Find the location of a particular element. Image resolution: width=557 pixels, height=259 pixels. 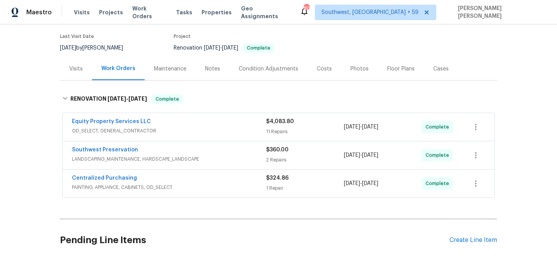

span: PAINTING, APPLIANCE, CABINETS, OD_SELECT is located at coordinates (169, 187).